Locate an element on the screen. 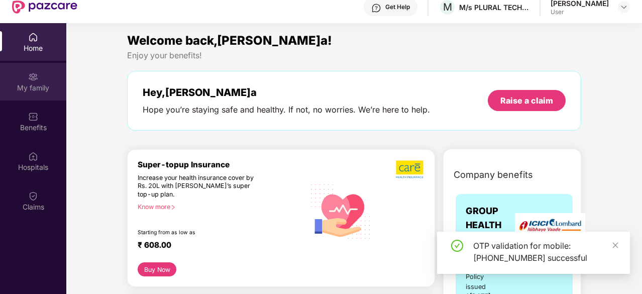 The height and width of the screenshot is (294, 642). div: Super-topup Insurance is located at coordinates (221, 164).